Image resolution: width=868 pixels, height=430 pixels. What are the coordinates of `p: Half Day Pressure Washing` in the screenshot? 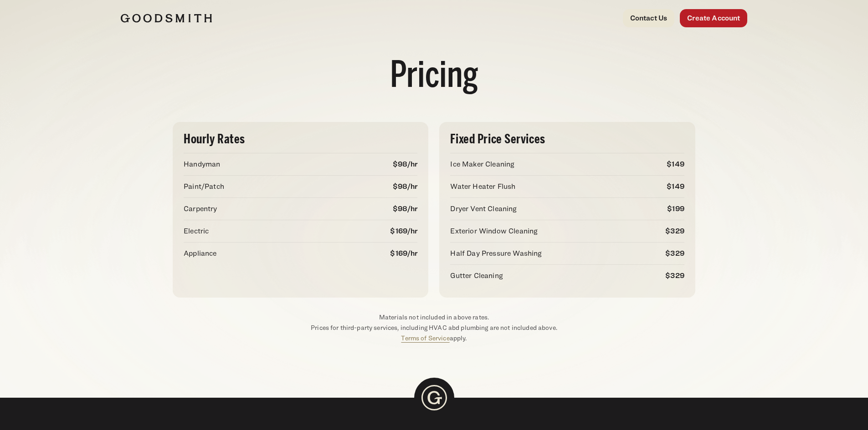 It's located at (496, 254).